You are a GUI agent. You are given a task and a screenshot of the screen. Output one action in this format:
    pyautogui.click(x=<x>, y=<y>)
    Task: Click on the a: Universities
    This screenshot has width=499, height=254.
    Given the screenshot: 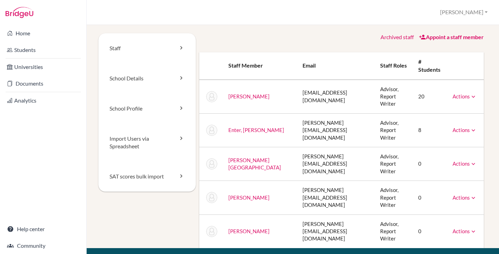 What is the action you would take?
    pyautogui.click(x=43, y=67)
    